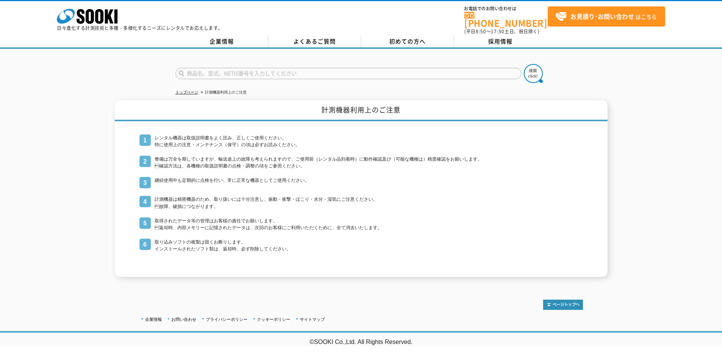  What do you see at coordinates (361, 141) in the screenshot?
I see `li: レンタル機器は取扱説明書をよく読み、正しくご使用ください。 特に使用上の注意・メンテナンス（保守）の項は必ずお読みください。` at bounding box center [361, 141].